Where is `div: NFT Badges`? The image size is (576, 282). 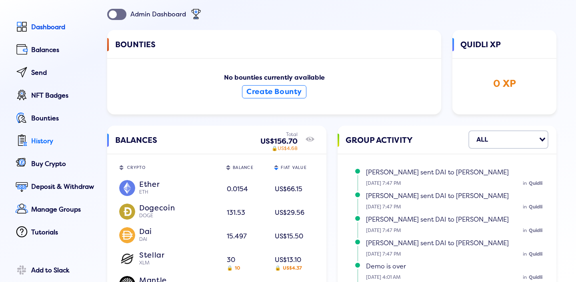 div: NFT Badges is located at coordinates (64, 96).